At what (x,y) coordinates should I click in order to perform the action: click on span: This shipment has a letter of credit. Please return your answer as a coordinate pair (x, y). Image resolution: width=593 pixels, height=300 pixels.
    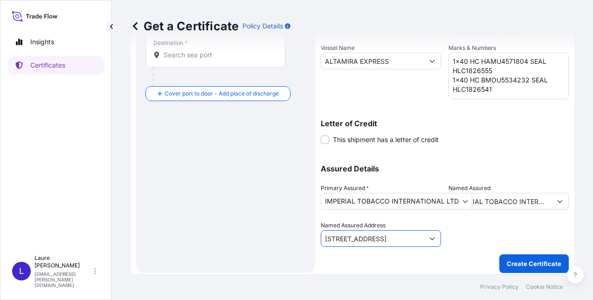
    Looking at the image, I should click on (386, 140).